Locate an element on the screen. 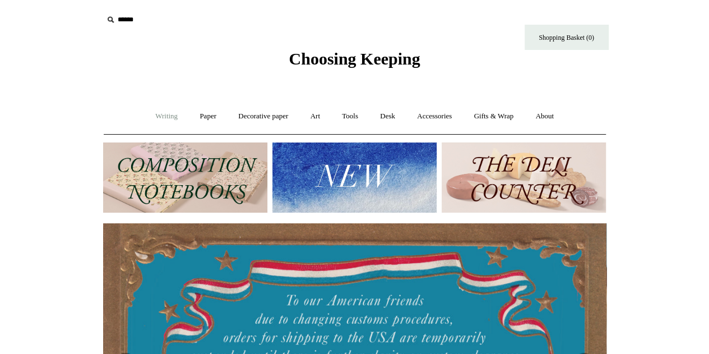 The width and height of the screenshot is (709, 354). a: The Deli Counter is located at coordinates (523, 177).